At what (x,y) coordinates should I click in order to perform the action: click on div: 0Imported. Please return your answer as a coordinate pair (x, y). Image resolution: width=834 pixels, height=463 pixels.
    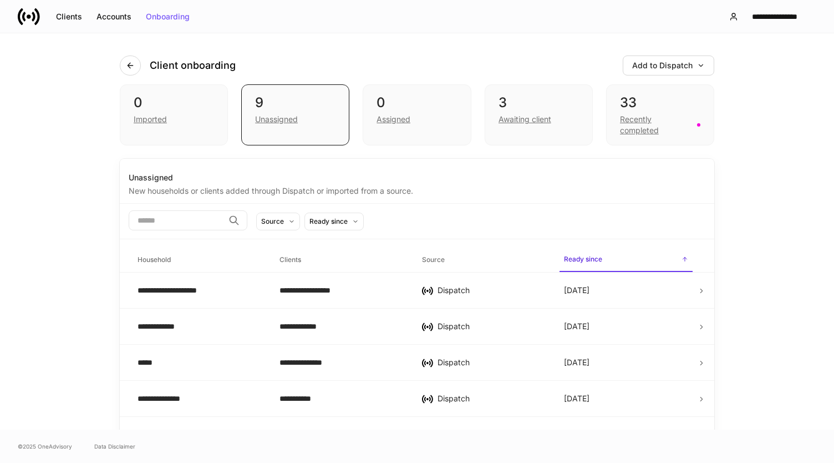
    Looking at the image, I should click on (174, 115).